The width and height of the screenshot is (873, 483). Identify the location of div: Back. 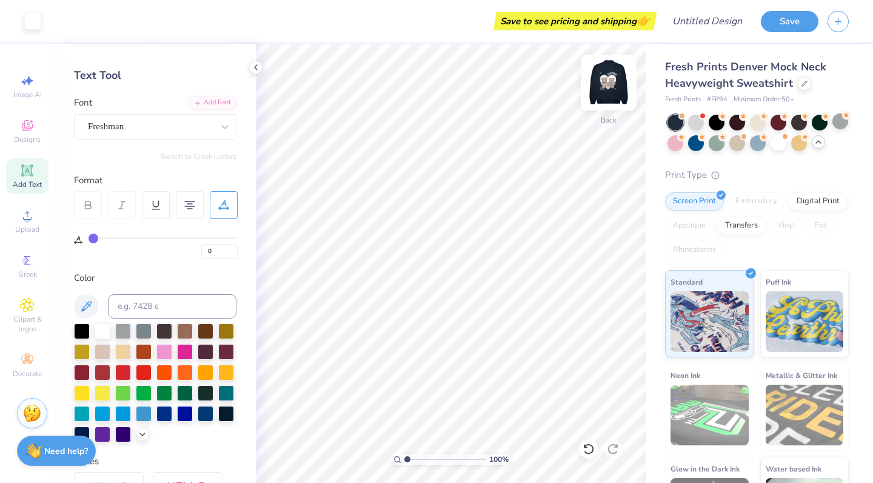
(609, 120).